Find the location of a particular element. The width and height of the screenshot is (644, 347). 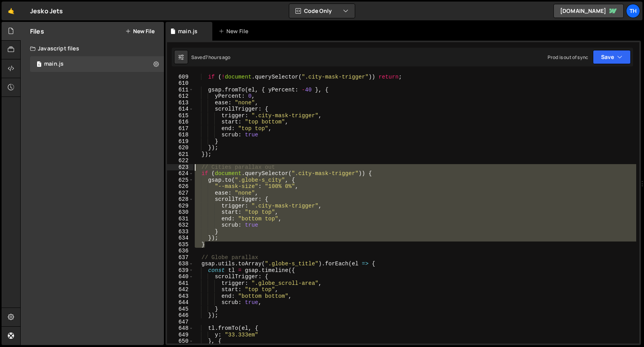

div: 612 is located at coordinates (180, 96).